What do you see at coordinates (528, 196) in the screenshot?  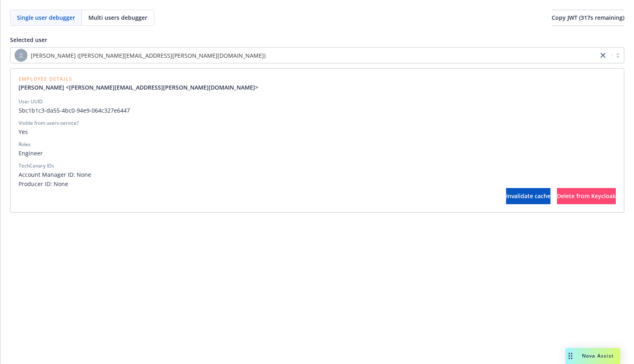 I see `span: Invalidate cache` at bounding box center [528, 196].